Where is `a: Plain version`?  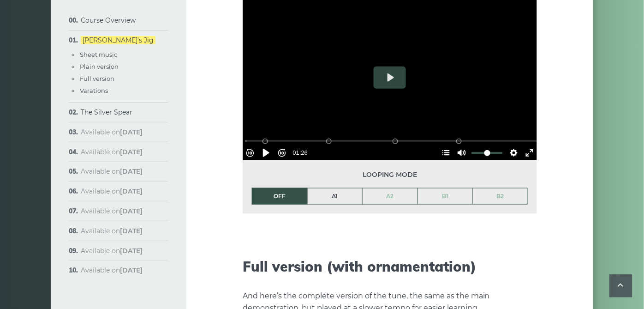 a: Plain version is located at coordinates (99, 66).